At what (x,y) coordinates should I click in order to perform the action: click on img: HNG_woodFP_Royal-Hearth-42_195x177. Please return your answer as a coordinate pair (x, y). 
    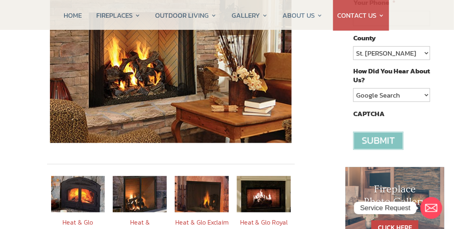
    Looking at the image, I should click on (264, 194).